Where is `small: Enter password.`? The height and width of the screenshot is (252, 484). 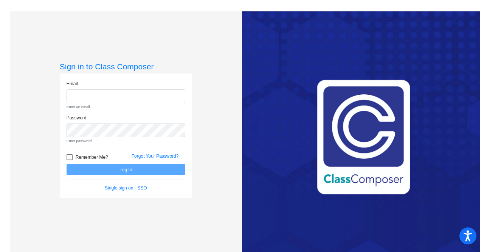 small: Enter password. is located at coordinates (126, 141).